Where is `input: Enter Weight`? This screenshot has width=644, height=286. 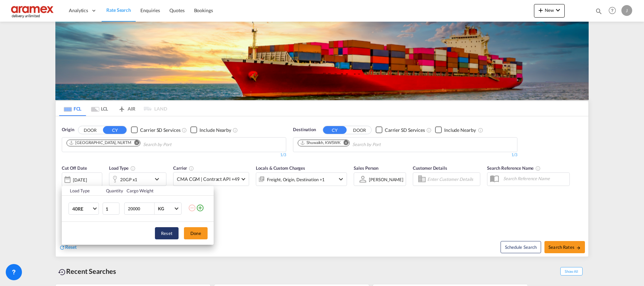 input: Enter Weight is located at coordinates (141, 209).